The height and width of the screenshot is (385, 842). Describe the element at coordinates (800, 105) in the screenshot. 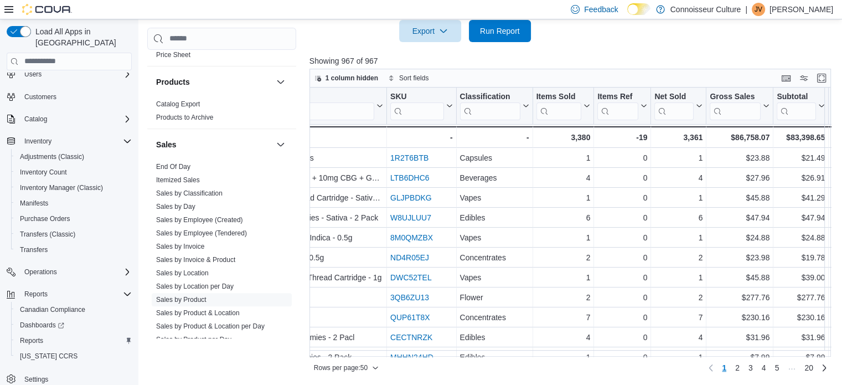

I see `button: Subtotal` at that location.